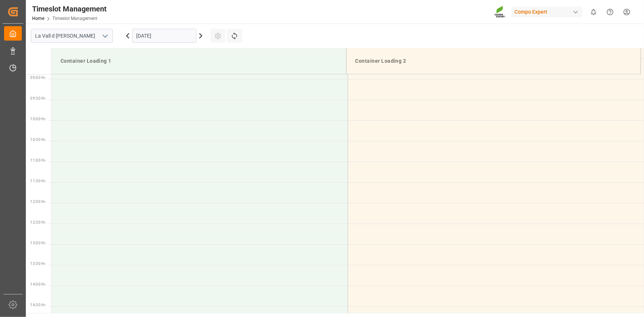 The width and height of the screenshot is (644, 317). Describe the element at coordinates (38, 305) in the screenshot. I see `span: 14:30 Hr` at that location.